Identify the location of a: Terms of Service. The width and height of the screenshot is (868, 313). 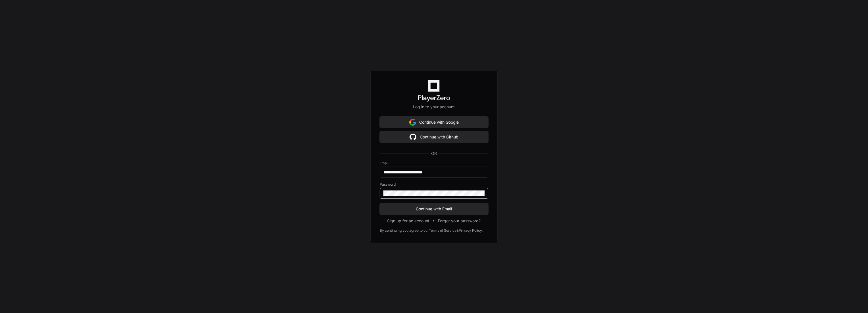
(443, 230).